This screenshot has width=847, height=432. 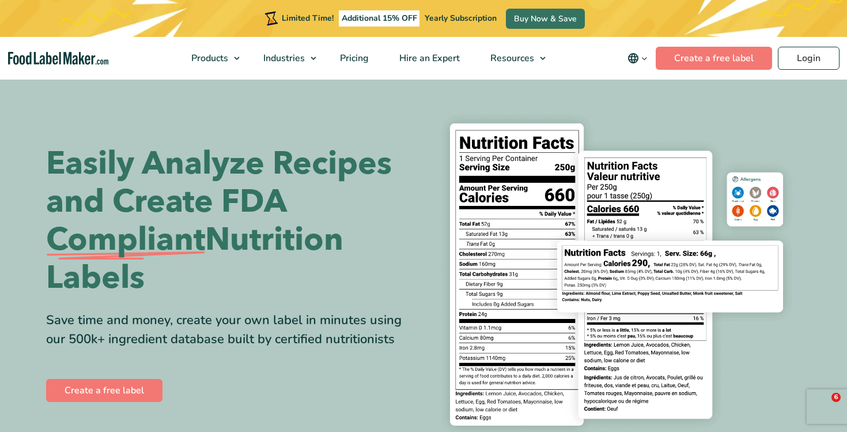 What do you see at coordinates (809, 58) in the screenshot?
I see `a: Login` at bounding box center [809, 58].